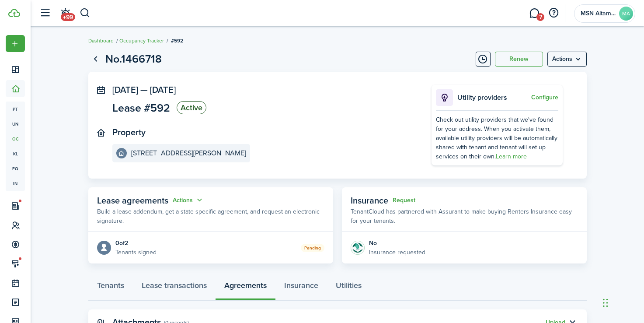 Image resolution: width=644 pixels, height=323 pixels. What do you see at coordinates (519, 59) in the screenshot?
I see `button: Renew` at bounding box center [519, 59].